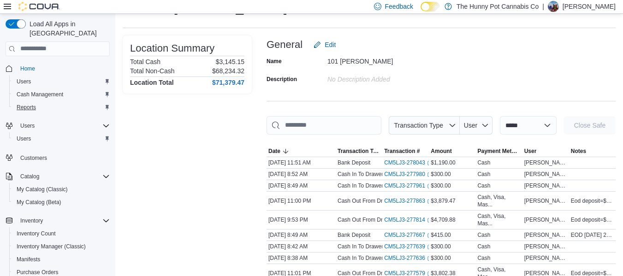  Describe the element at coordinates (323, 125) in the screenshot. I see `input: This is a search bar. As you type, the results lower in the page will automatically filter.` at that location.